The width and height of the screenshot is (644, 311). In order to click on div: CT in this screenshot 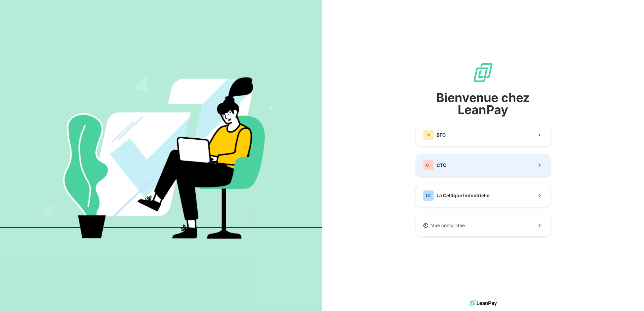, I will do `click(428, 165)`.